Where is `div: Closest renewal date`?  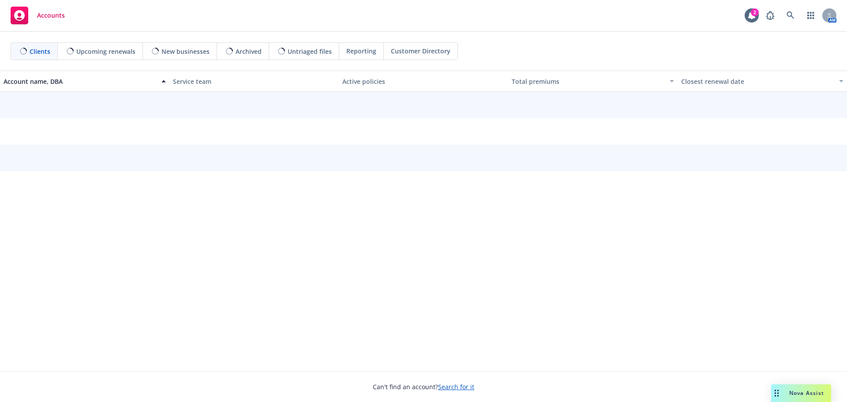
div: Closest renewal date is located at coordinates (758, 81).